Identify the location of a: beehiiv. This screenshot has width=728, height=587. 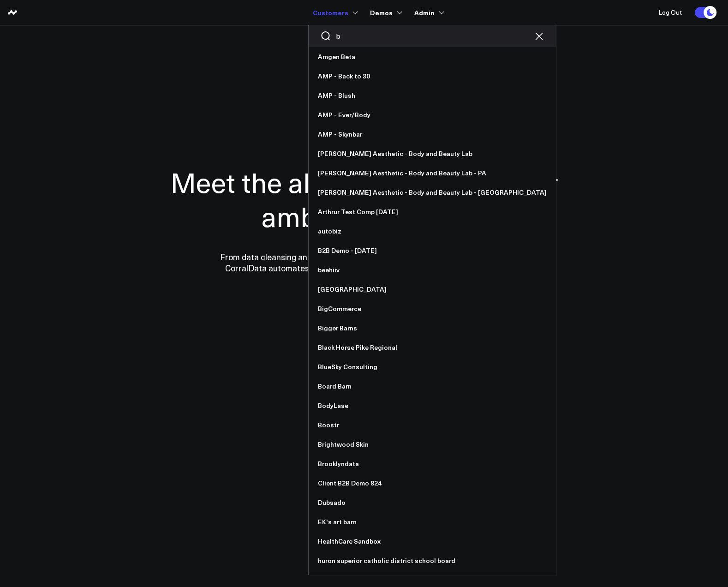
(432, 270).